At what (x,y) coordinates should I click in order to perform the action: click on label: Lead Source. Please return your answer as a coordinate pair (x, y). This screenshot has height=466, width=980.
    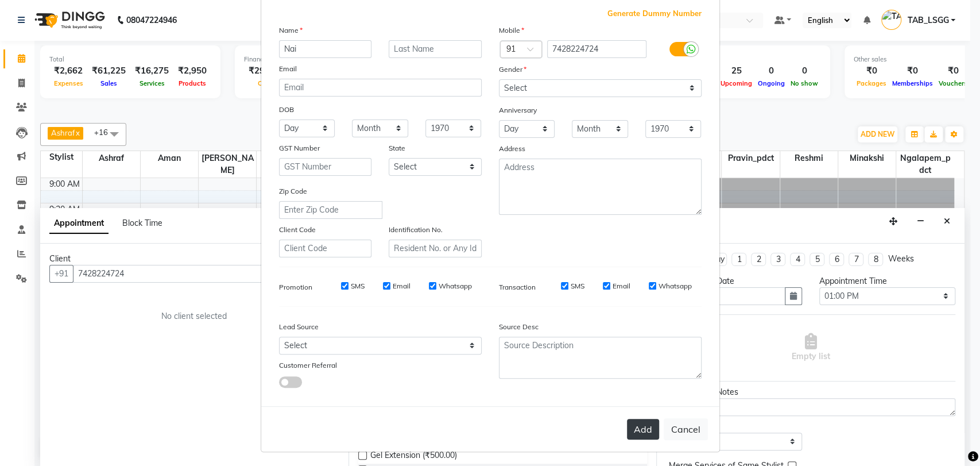
    Looking at the image, I should click on (298, 327).